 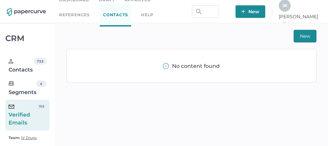 What do you see at coordinates (41, 84) in the screenshot?
I see `div: 4` at bounding box center [41, 84].